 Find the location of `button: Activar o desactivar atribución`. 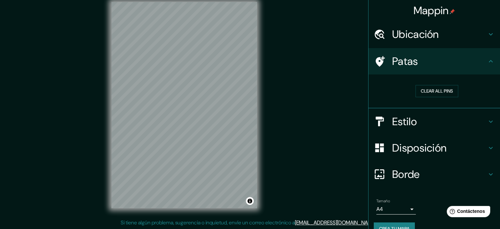

button: Activar o desactivar atribución is located at coordinates (250, 201).